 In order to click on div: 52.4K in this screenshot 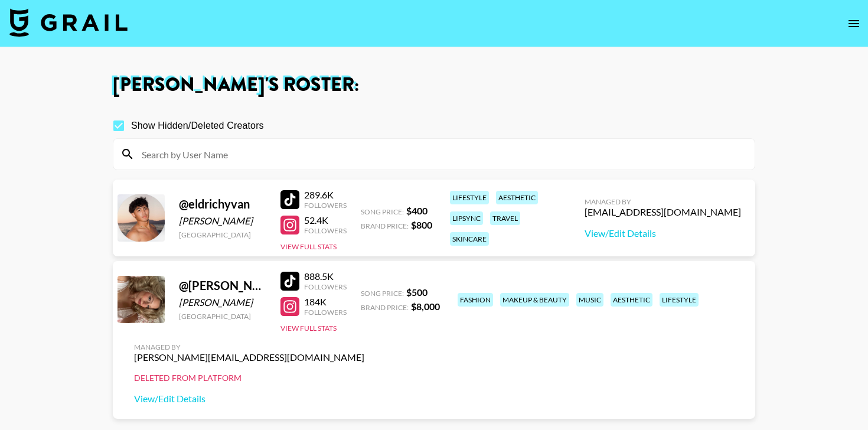, I will do `click(326, 220)`.